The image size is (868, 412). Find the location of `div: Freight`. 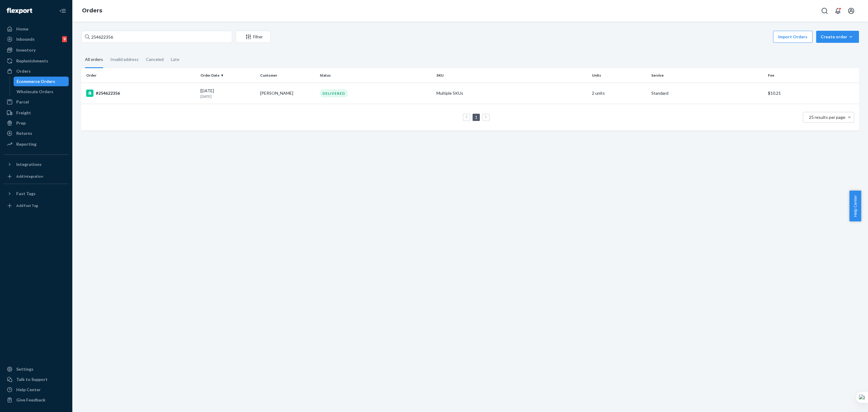

div: Freight is located at coordinates (24, 113).